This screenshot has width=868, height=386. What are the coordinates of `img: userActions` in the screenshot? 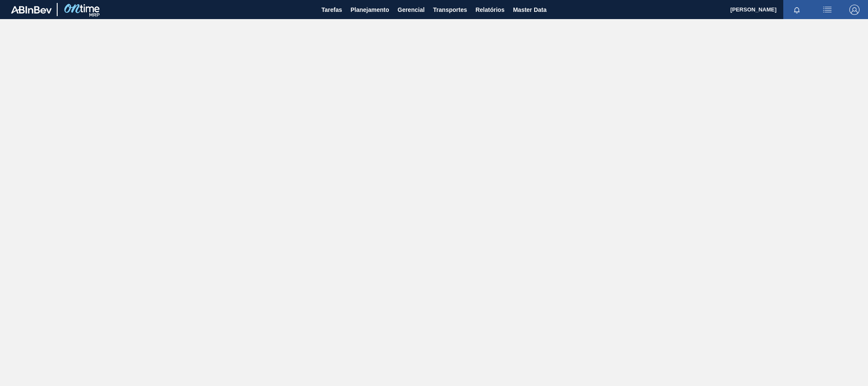 It's located at (827, 10).